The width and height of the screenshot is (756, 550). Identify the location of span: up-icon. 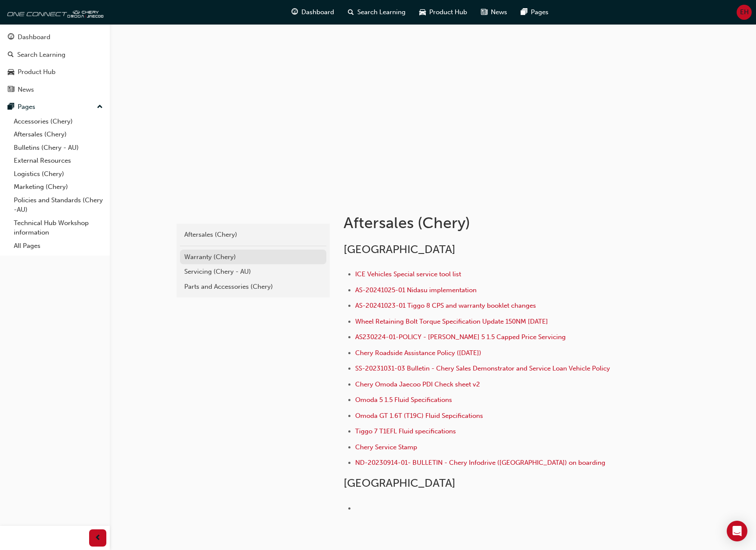
(100, 107).